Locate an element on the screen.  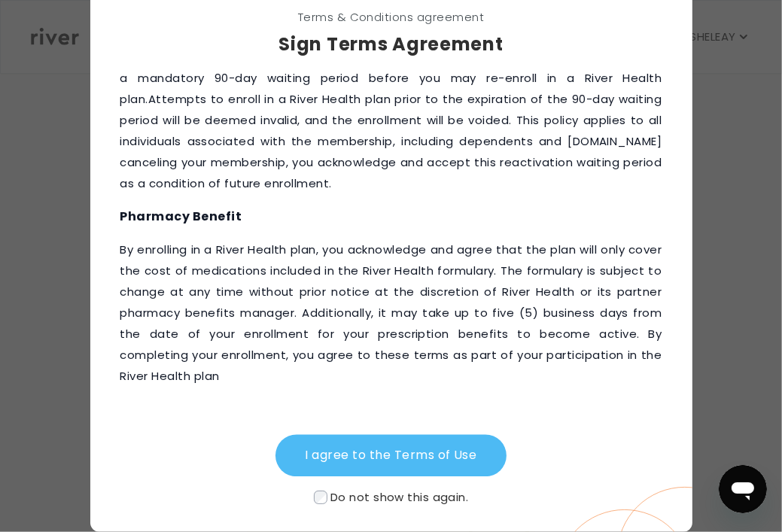
button: I agree to the Terms of Use is located at coordinates (392, 456).